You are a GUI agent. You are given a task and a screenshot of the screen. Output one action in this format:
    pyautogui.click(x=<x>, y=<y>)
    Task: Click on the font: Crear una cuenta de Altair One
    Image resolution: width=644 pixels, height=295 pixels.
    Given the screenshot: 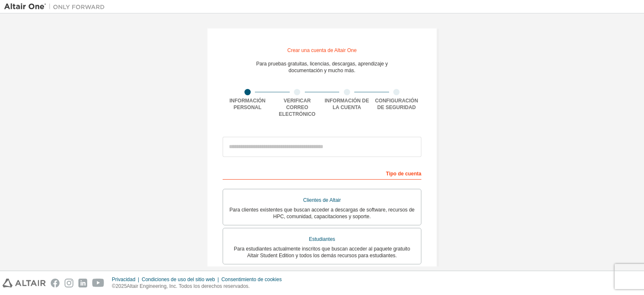 What is the action you would take?
    pyautogui.click(x=322, y=50)
    